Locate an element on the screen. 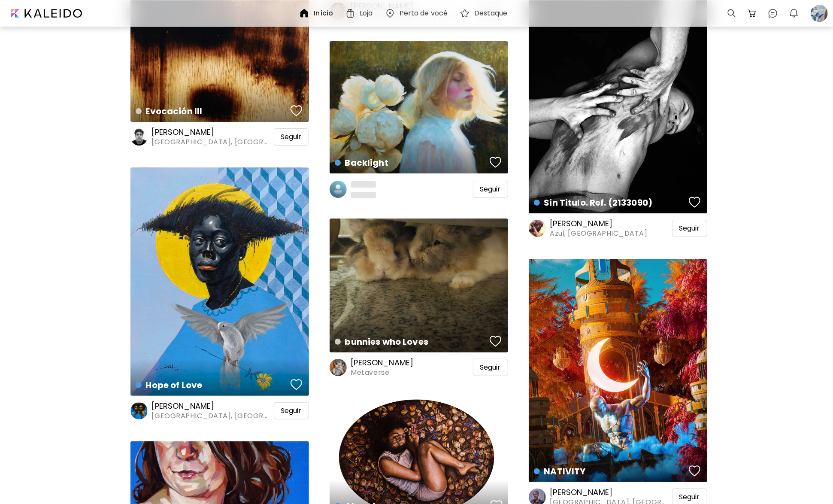  button: bellIcon is located at coordinates (794, 14).